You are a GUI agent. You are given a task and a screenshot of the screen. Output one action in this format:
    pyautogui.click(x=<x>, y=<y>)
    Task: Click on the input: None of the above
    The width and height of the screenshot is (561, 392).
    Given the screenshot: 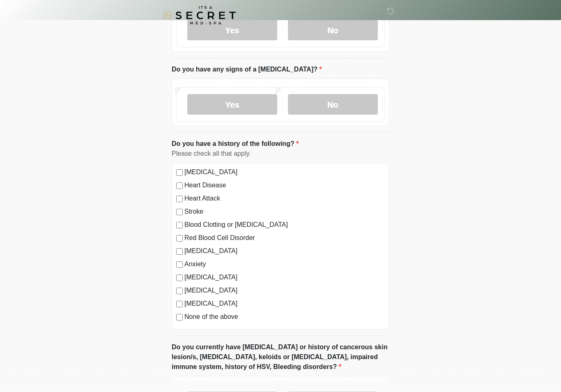 What is the action you would take?
    pyautogui.click(x=179, y=318)
    